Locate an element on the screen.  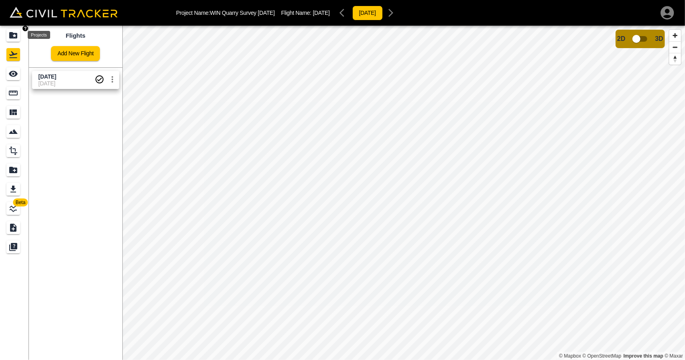
img: Civil Tracker is located at coordinates (63, 12).